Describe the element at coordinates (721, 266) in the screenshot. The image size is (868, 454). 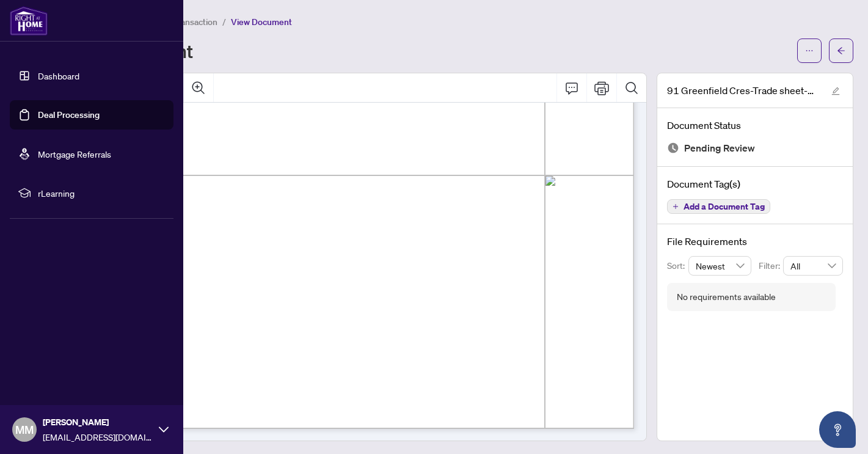
I see `span: Newest` at that location.